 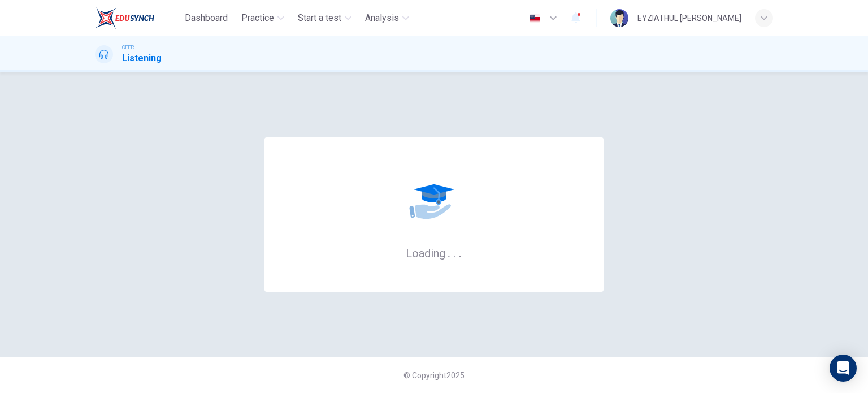 What do you see at coordinates (127, 48) in the screenshot?
I see `span: CEFR` at bounding box center [127, 48].